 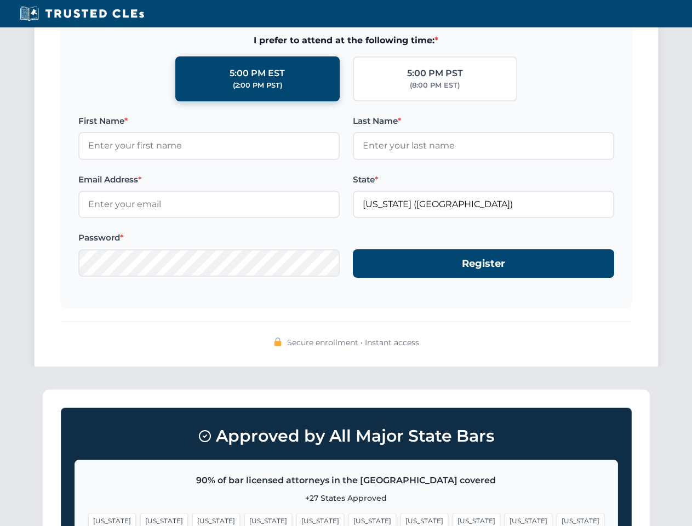 What do you see at coordinates (483, 121) in the screenshot?
I see `label: Last Name` at bounding box center [483, 121].